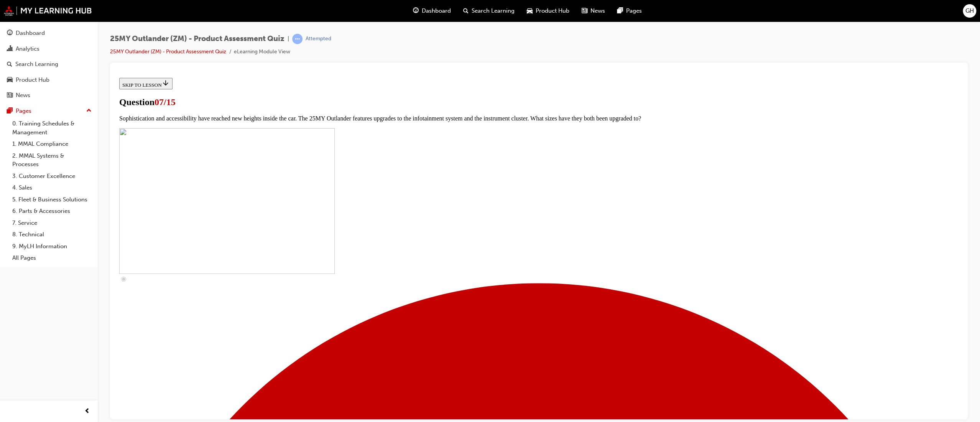  What do you see at coordinates (493, 11) in the screenshot?
I see `span: Search Learning` at bounding box center [493, 11].